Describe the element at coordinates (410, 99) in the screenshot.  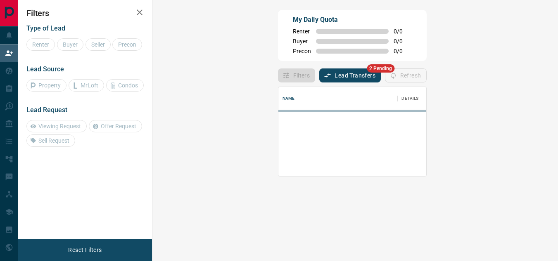
I see `div: Details` at that location.